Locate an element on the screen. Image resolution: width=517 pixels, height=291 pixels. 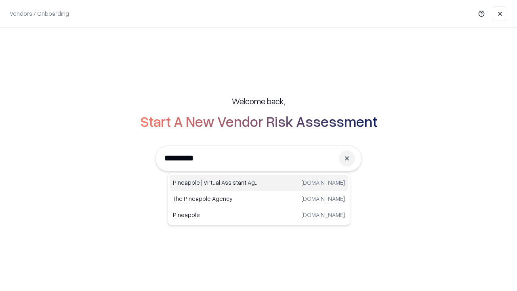
p: Pineapple | Virtual Assistant Agency is located at coordinates (216, 182).